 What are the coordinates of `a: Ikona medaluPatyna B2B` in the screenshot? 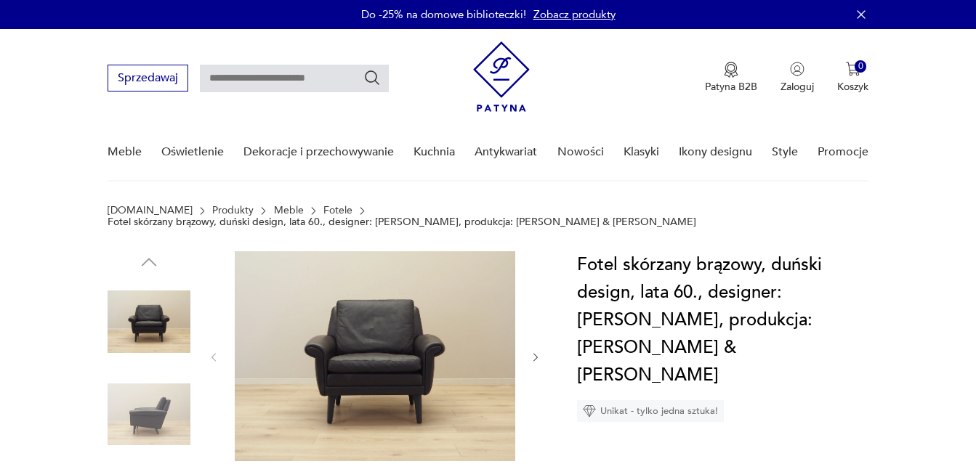 It's located at (731, 78).